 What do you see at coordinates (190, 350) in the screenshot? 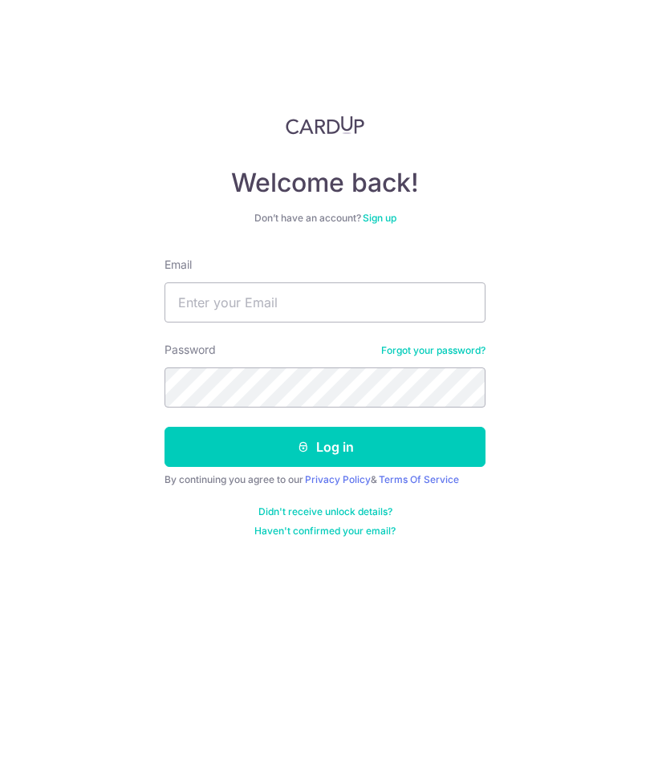
I see `label: Password` at bounding box center [190, 350].